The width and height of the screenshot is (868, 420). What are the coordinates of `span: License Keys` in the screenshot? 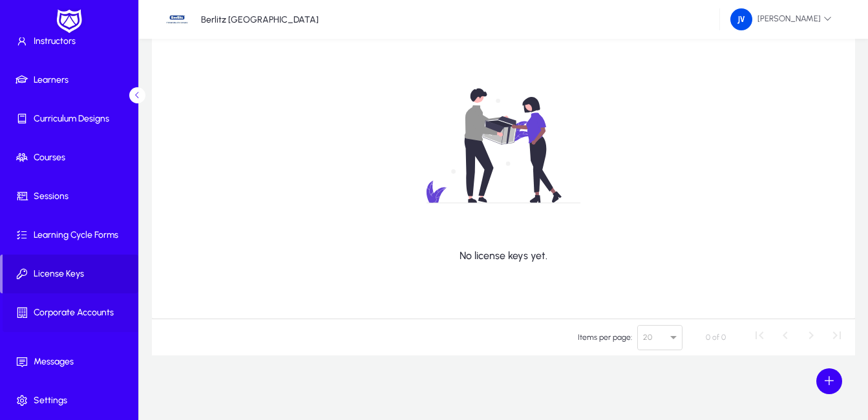 It's located at (70, 274).